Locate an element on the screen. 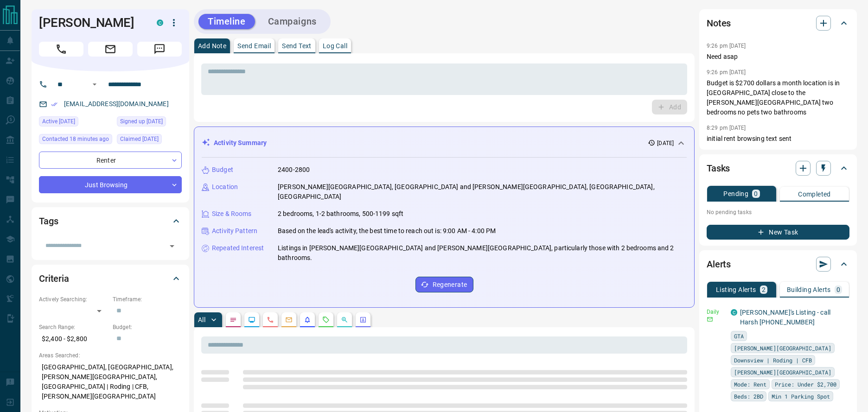  p: Budget is located at coordinates (223, 170).